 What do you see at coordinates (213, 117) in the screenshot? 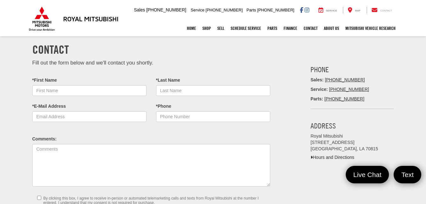
I see `input: Phone Number` at bounding box center [213, 117].